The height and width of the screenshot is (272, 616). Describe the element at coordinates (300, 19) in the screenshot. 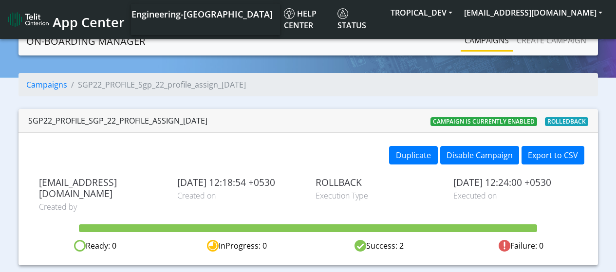

I see `span: Help center` at that location.